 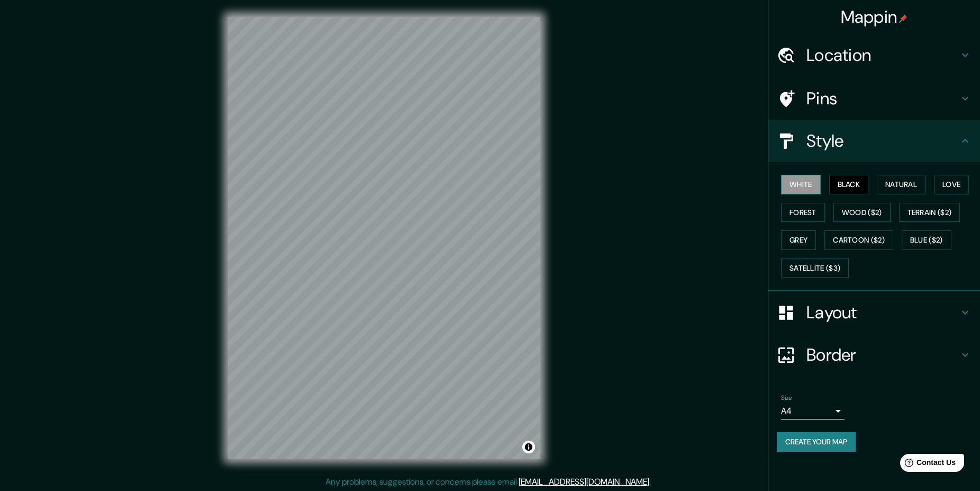 I want to click on h4: Mappin, so click(x=874, y=17).